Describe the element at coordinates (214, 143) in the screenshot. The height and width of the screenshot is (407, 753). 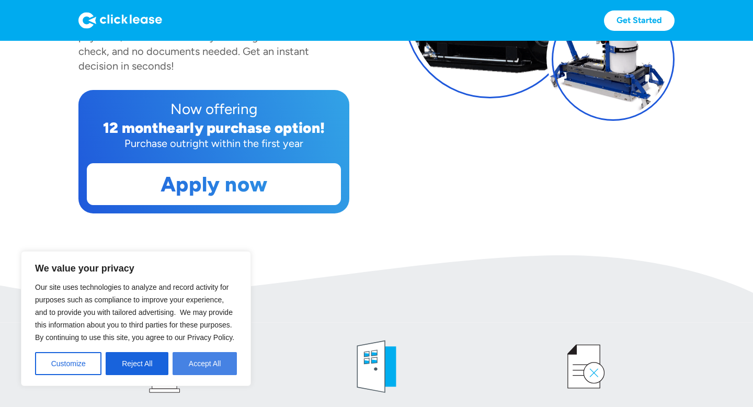
I see `div: Purchase outright within the first year` at that location.